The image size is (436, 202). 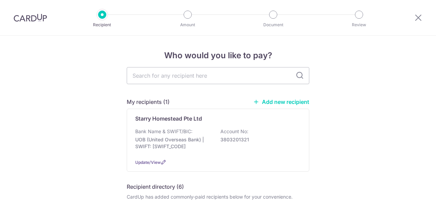 What do you see at coordinates (281, 102) in the screenshot?
I see `a: Add new recipient` at bounding box center [281, 102].